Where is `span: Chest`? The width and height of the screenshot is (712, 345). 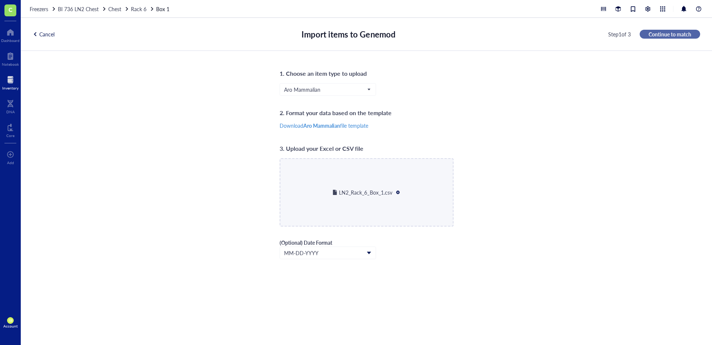
span: Chest is located at coordinates (115, 9).